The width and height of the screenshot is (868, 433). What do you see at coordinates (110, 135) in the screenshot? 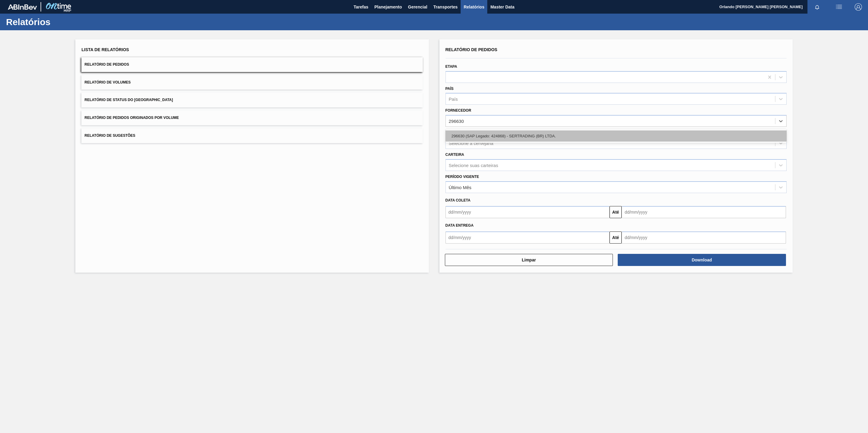
I see `span: Relatório de Sugestões` at bounding box center [110, 135].